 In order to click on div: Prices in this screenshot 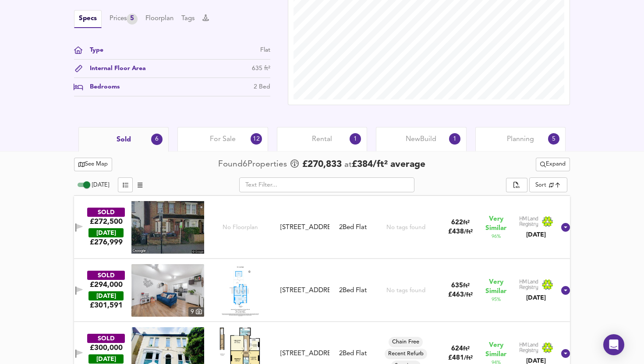, I will do `click(123, 19)`.